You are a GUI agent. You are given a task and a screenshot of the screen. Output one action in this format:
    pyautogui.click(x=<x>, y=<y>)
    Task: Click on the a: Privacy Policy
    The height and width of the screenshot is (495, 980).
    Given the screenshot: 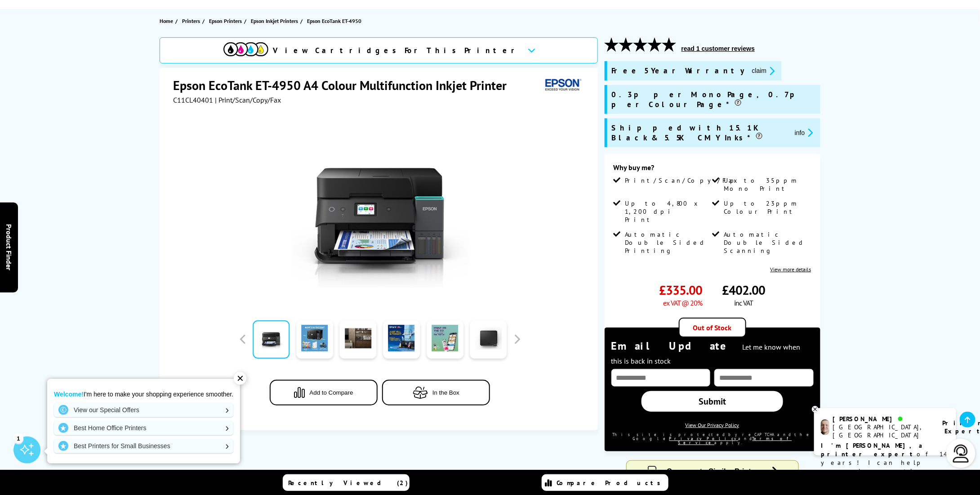 What is the action you would take?
    pyautogui.click(x=704, y=438)
    